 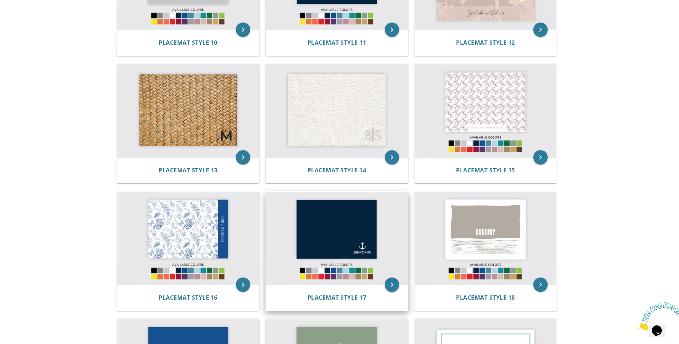 I want to click on span: Placemat Style 17, so click(x=337, y=298).